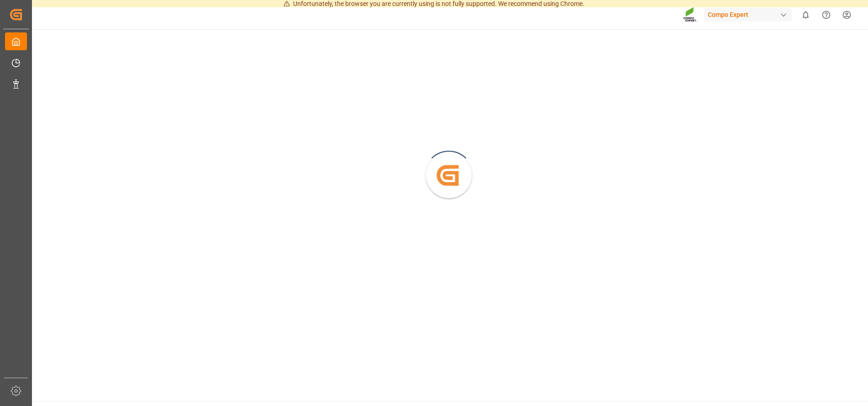 The height and width of the screenshot is (406, 868). What do you see at coordinates (806, 15) in the screenshot?
I see `button: show 0 new notifications` at bounding box center [806, 15].